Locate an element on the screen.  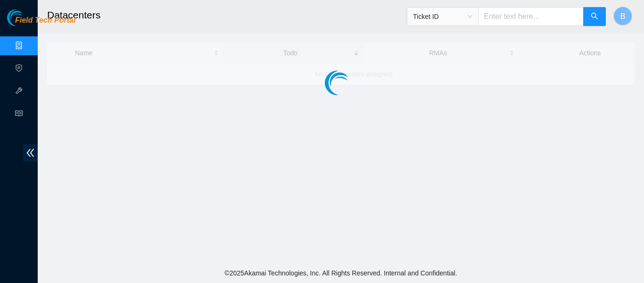
img: Akamai Technologies is located at coordinates (27, 17).